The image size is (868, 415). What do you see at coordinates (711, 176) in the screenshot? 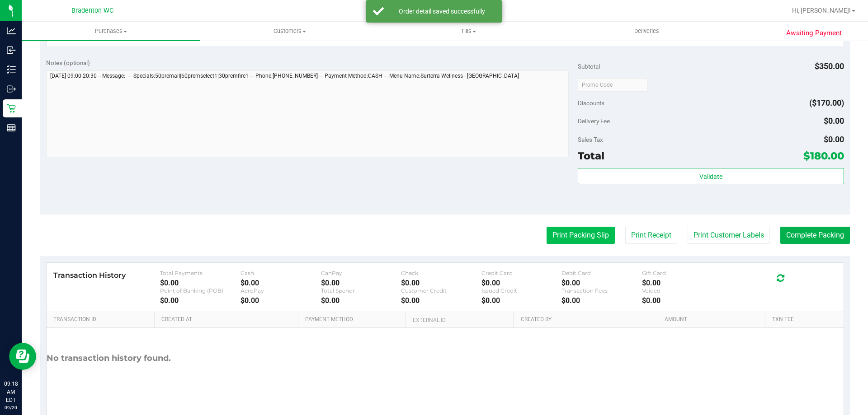
I see `span: Validate` at bounding box center [711, 176].